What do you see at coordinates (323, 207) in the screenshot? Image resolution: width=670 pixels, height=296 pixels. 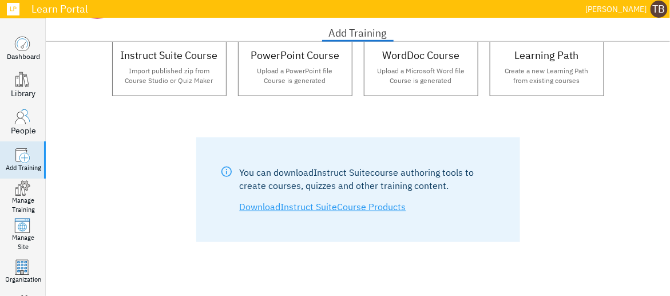 I see `a: Download Instruct Suite Course Products` at bounding box center [323, 207].